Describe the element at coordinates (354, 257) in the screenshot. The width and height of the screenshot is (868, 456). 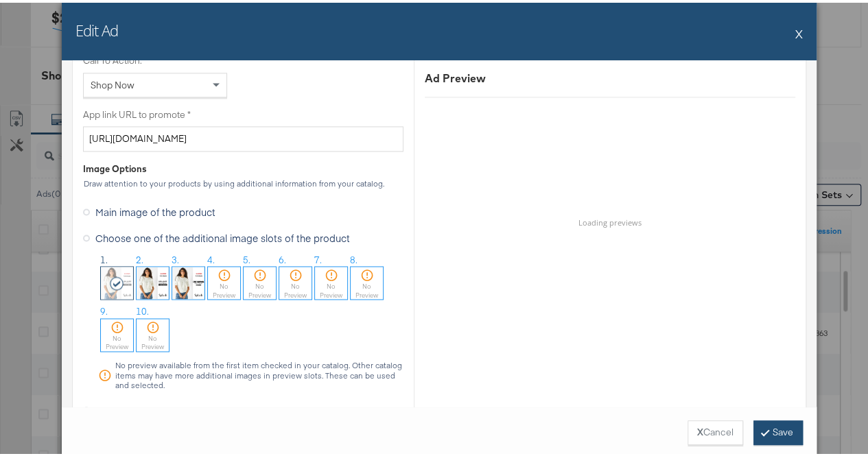
I see `span: 8.` at that location.